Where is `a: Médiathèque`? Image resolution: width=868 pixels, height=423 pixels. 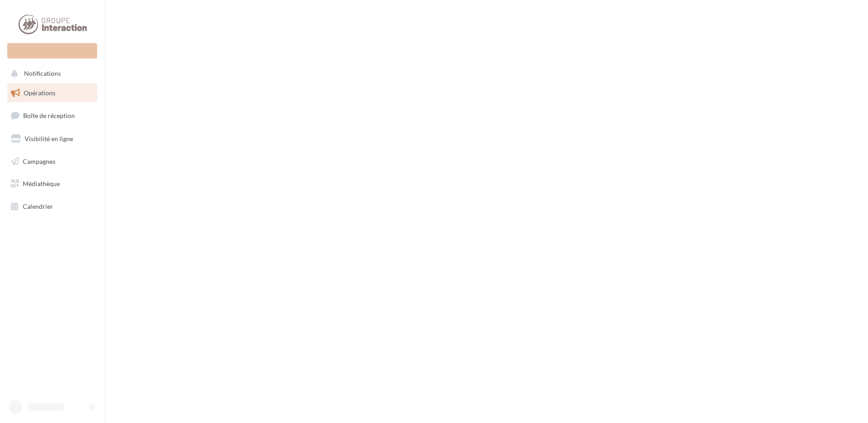
a: Médiathèque is located at coordinates (52, 184).